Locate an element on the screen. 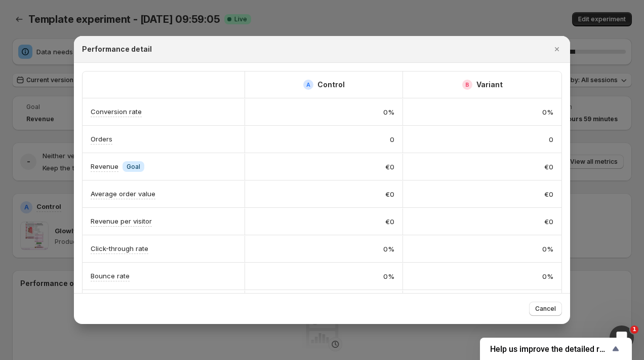 The image size is (644, 360). h2: Control is located at coordinates (331, 85).